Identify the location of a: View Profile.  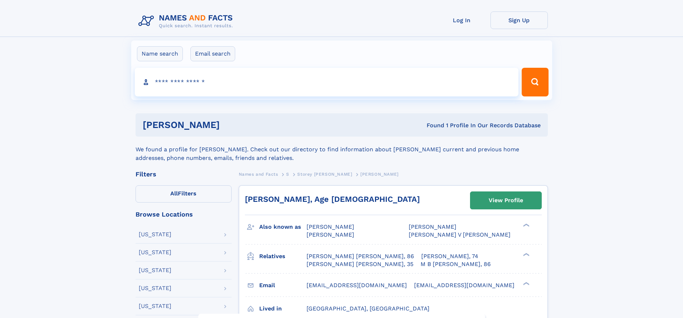
(506, 200).